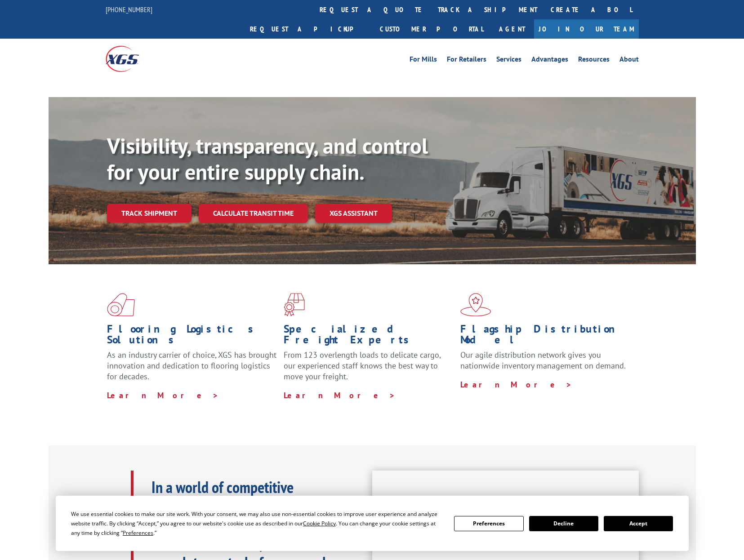  I want to click on img: xgs-icon-flagship-distribution-model-red, so click(476, 305).